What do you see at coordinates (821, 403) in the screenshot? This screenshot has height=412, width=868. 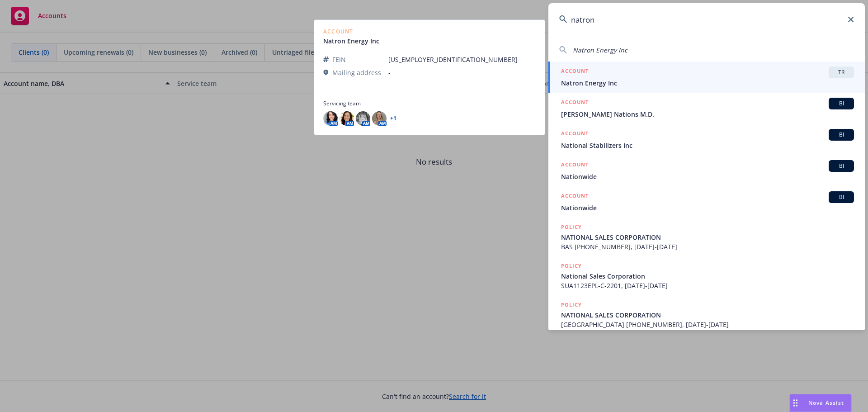 I see `button: Nova Assist` at bounding box center [821, 403].